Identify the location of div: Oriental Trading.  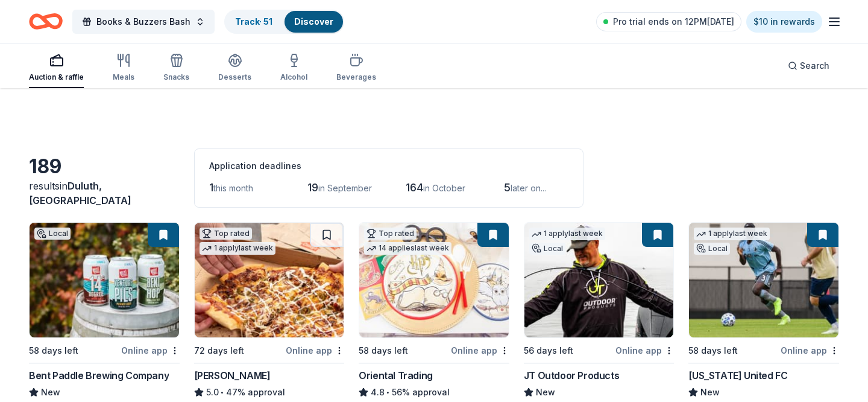
(395, 375).